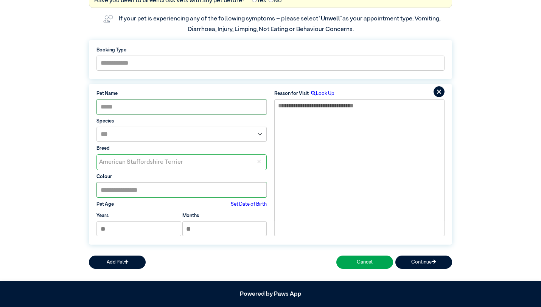  Describe the element at coordinates (424, 262) in the screenshot. I see `button: Continue` at that location.